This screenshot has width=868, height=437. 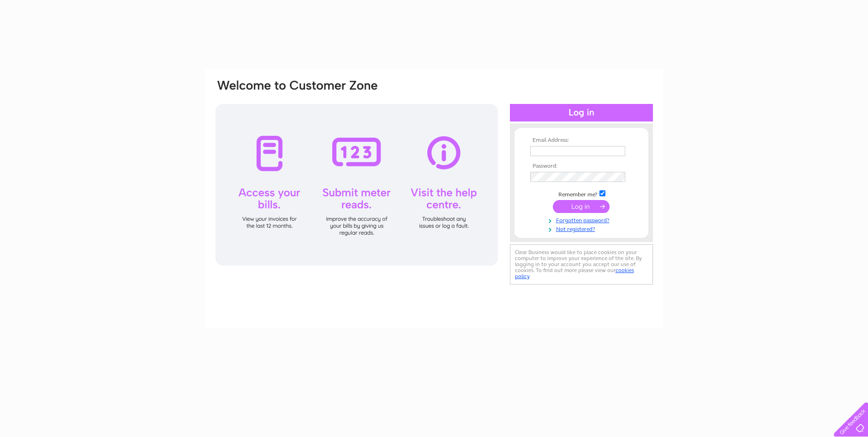 What do you see at coordinates (581, 140) in the screenshot?
I see `th: Email Address:` at bounding box center [581, 140].